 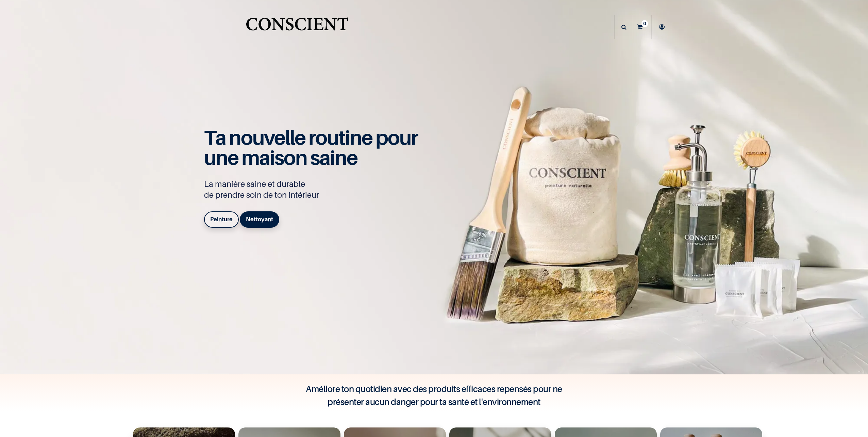 What do you see at coordinates (222, 219) in the screenshot?
I see `b: Peinture` at bounding box center [222, 219].